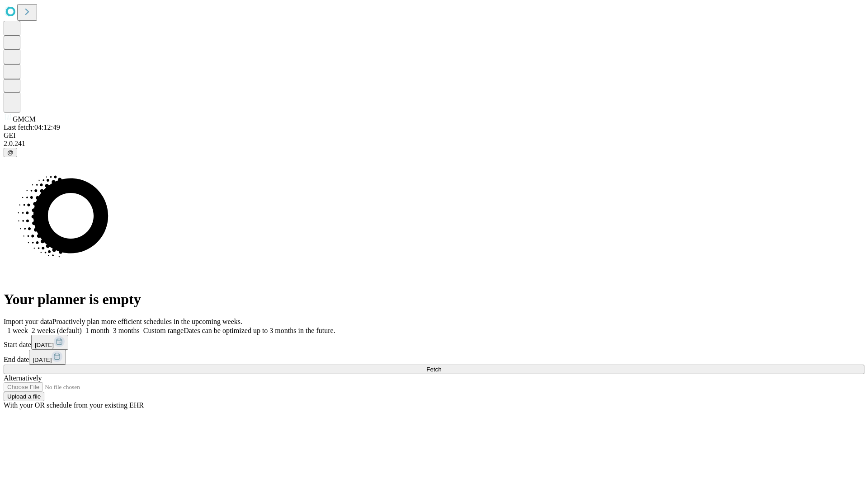  Describe the element at coordinates (434, 369) in the screenshot. I see `span: Fetch` at that location.